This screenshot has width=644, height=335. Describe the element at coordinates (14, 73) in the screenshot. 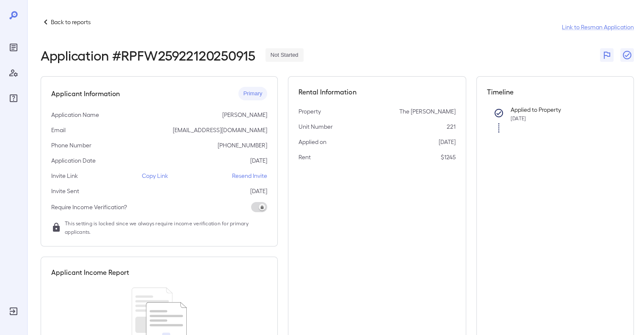

I see `div: Manage Users` at that location.